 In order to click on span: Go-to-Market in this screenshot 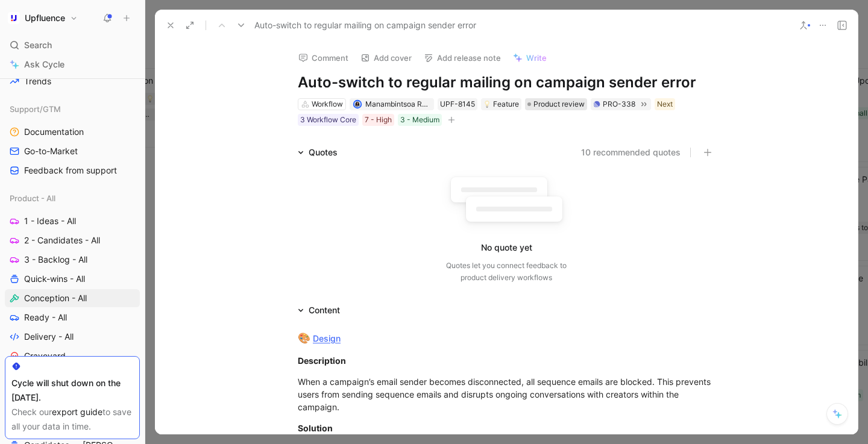, I will do `click(51, 151)`.